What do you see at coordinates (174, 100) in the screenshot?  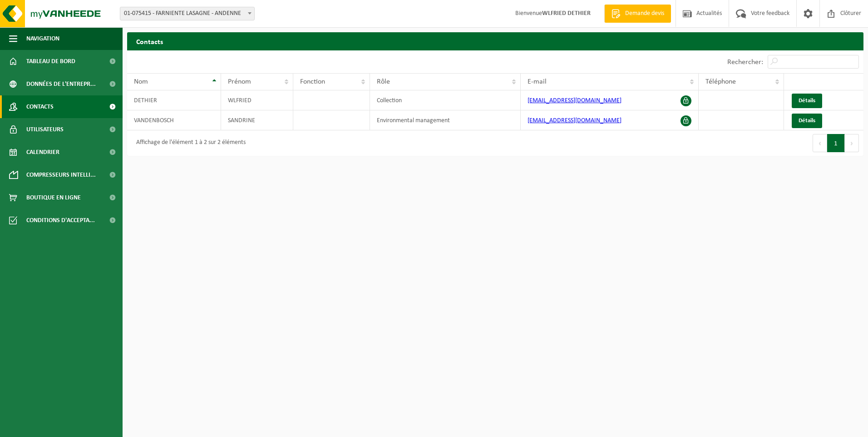 I see `td: DETHIER` at bounding box center [174, 100].